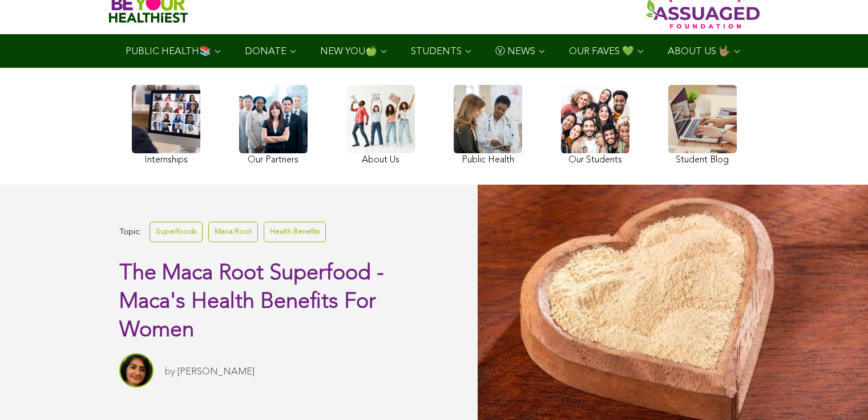  Describe the element at coordinates (130, 232) in the screenshot. I see `span: Topic:` at that location.